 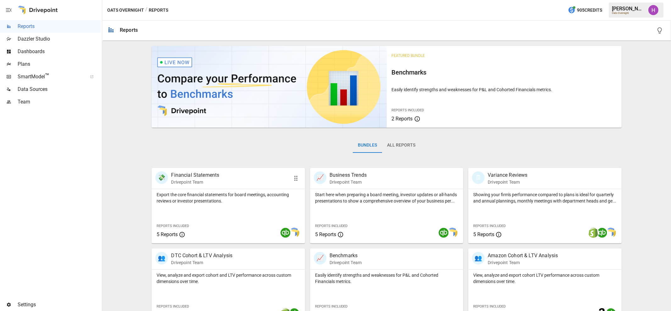 I want to click on p: View, analyze and export cohort LTV performance across custom dimensions over time., so click(x=544, y=278).